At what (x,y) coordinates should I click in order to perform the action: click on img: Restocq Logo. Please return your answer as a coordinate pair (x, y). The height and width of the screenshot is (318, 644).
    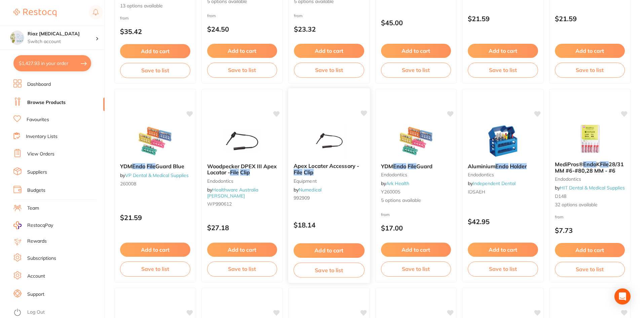
    Looking at the image, I should click on (35, 13).